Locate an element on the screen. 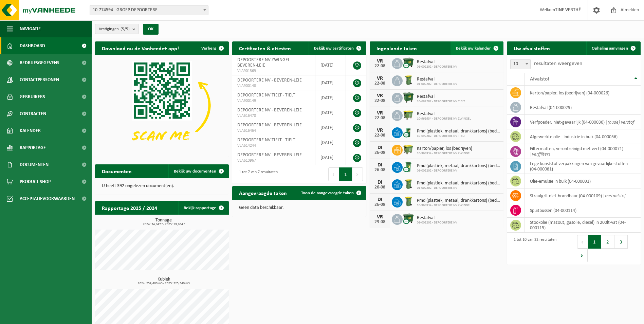 The width and height of the screenshot is (644, 324). p: Geen data beschikbaar. is located at coordinates (299, 208).